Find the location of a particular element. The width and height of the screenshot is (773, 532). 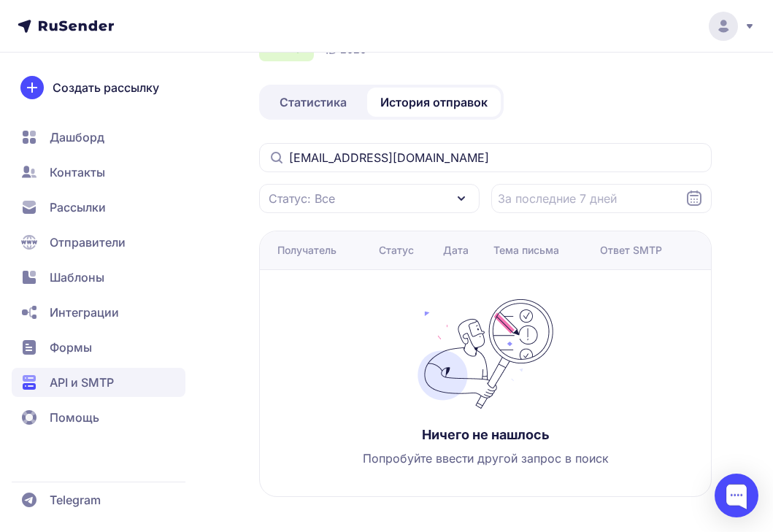

a: История отправок is located at coordinates (434, 102).